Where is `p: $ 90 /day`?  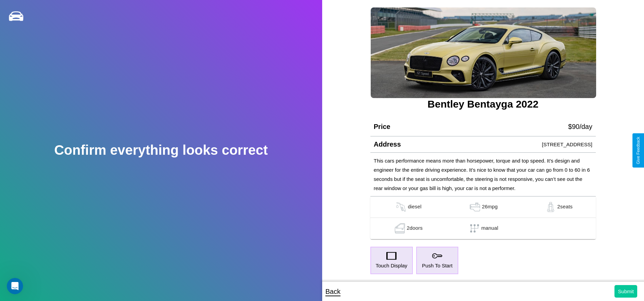
p: $ 90 /day is located at coordinates (580, 127).